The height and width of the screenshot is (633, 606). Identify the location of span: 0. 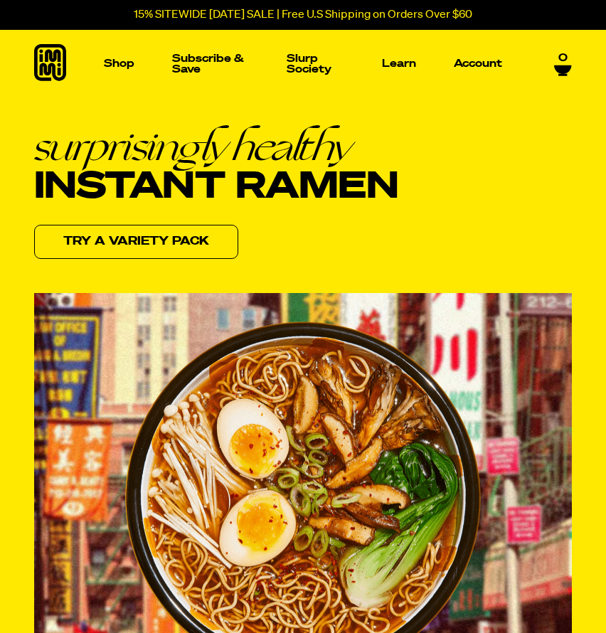
(562, 58).